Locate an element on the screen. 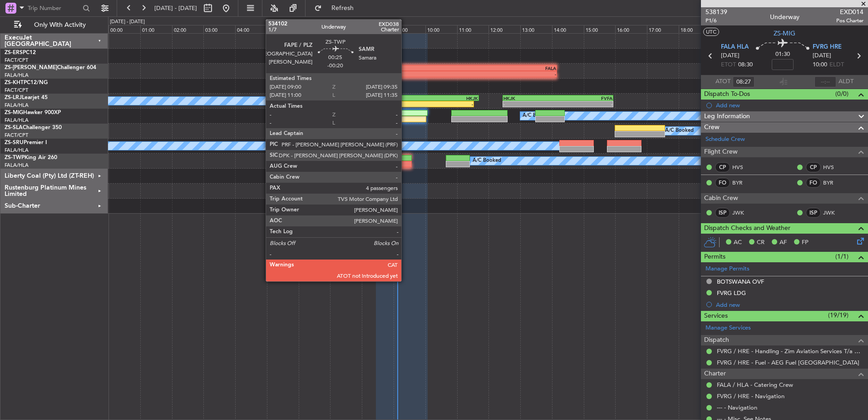 Image resolution: width=868 pixels, height=420 pixels. span: ZS-TWP is located at coordinates (14, 158).